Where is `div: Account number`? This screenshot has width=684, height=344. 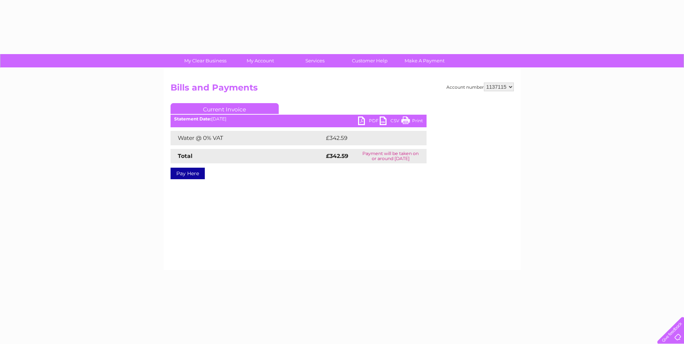
div: Account number is located at coordinates (480, 87).